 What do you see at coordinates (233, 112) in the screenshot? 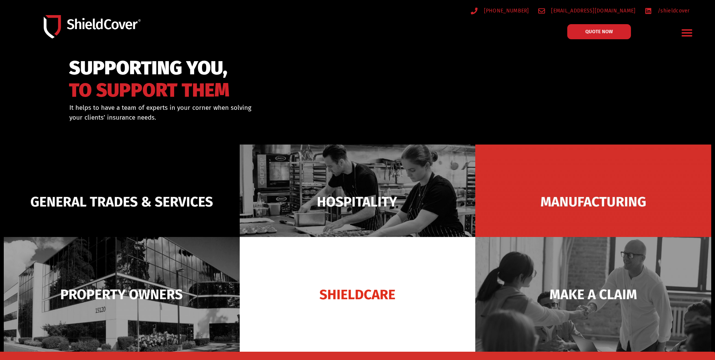
I see `div: It helps to have a team of experts in your corner when solving` at bounding box center [233, 112].